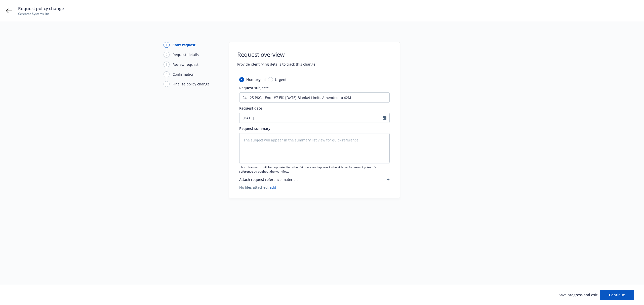 Image resolution: width=644 pixels, height=305 pixels. I want to click on span: Request subject*, so click(254, 88).